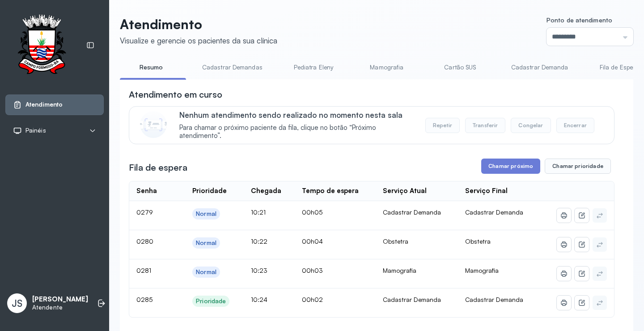  What do you see at coordinates (175, 95) in the screenshot?
I see `h3: Atendimento em curso` at bounding box center [175, 95].